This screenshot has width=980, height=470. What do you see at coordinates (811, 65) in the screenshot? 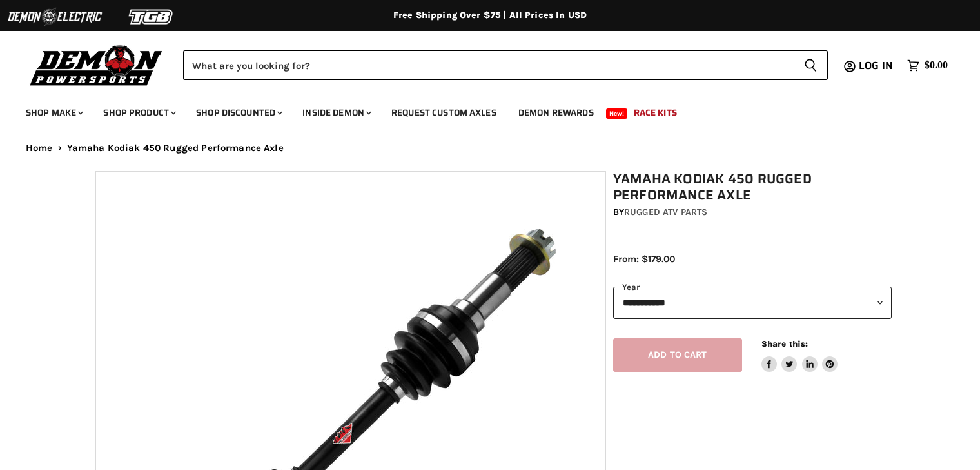
I see `button: Search` at bounding box center [811, 65].